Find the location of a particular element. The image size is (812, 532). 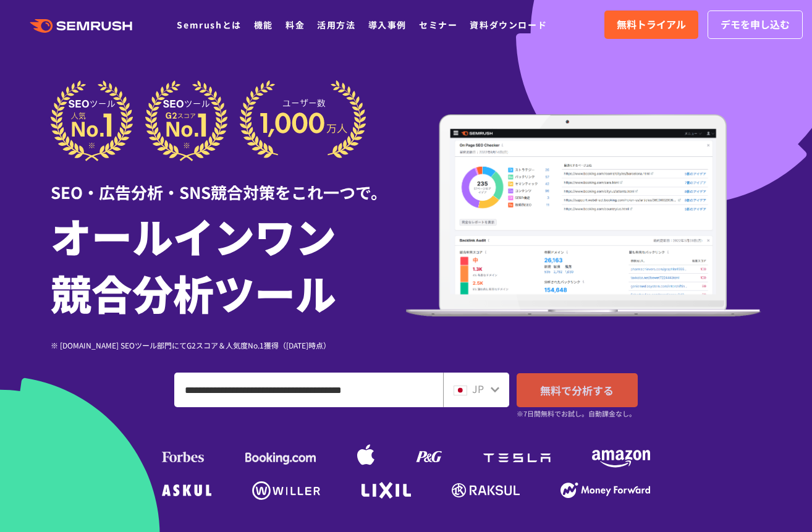

input: ドメイン、キーワードまたはURLを入力してください is located at coordinates (309, 390).